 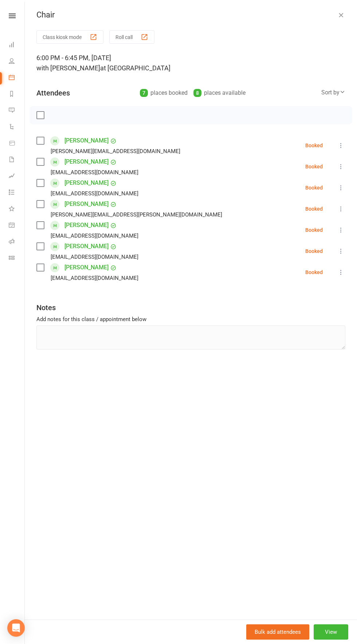 I want to click on div: Add notes for this class / appointment below, so click(x=191, y=319).